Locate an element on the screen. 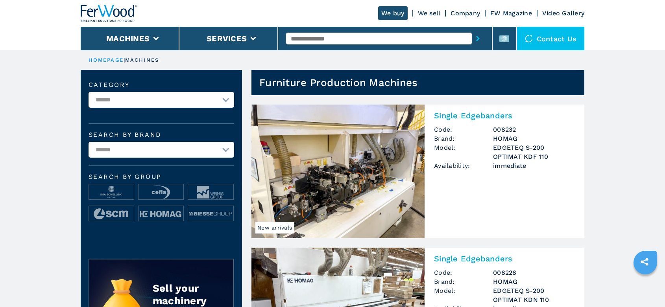 Image resolution: width=665 pixels, height=307 pixels. h3: EDGETEQ S-200 OPTIMAT KDN 110 is located at coordinates (534, 295).